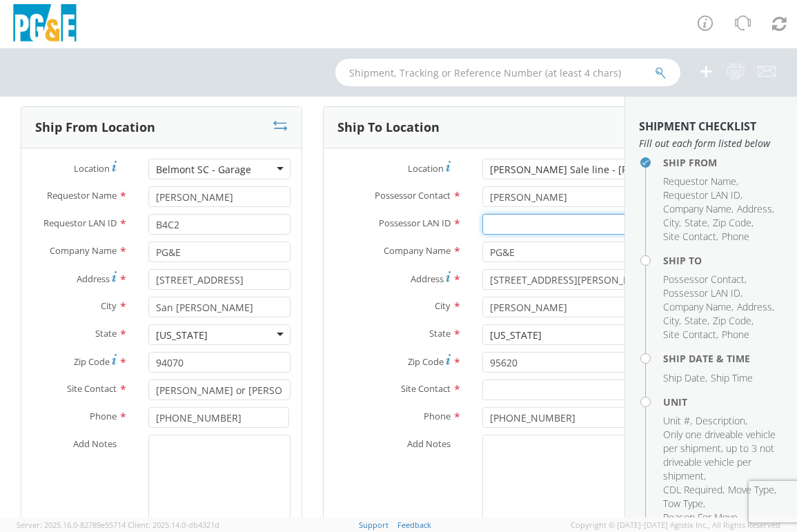 The image size is (797, 532). What do you see at coordinates (711, 144) in the screenshot?
I see `span: Fill out each form listed below` at bounding box center [711, 144].